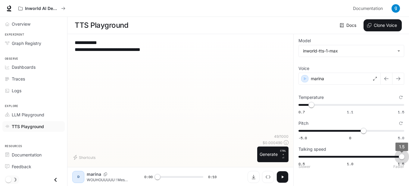 The height and width of the screenshot is (186, 409). What do you see at coordinates (273, 154) in the screenshot?
I see `button: GenerateCTRL +⏎` at bounding box center [273, 154].